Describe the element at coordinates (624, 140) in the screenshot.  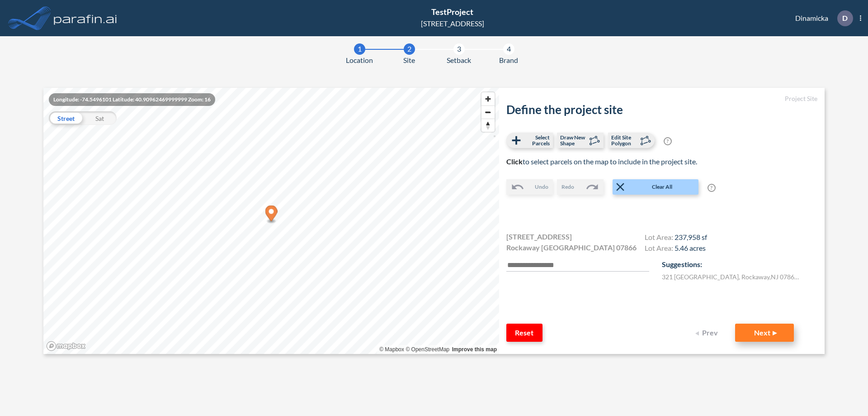
I see `span: Edit Site Polygon` at that location.